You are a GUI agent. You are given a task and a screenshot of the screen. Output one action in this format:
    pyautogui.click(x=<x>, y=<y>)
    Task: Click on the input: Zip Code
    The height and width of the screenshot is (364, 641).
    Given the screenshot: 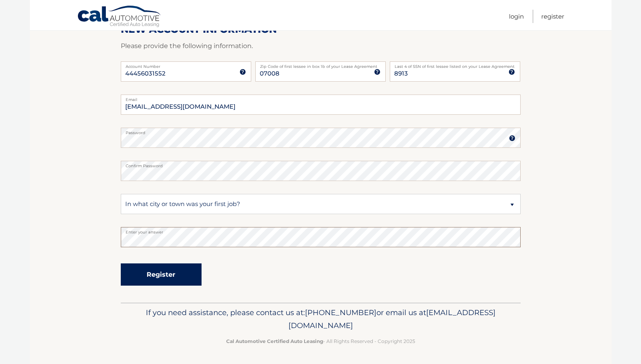 What is the action you would take?
    pyautogui.click(x=320, y=71)
    